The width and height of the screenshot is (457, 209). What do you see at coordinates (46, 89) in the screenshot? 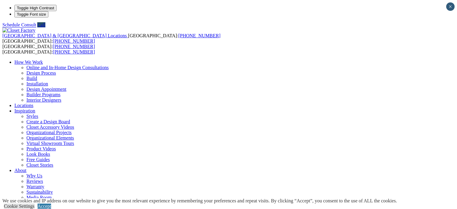
I see `a: Design Appointment` at bounding box center [46, 89].